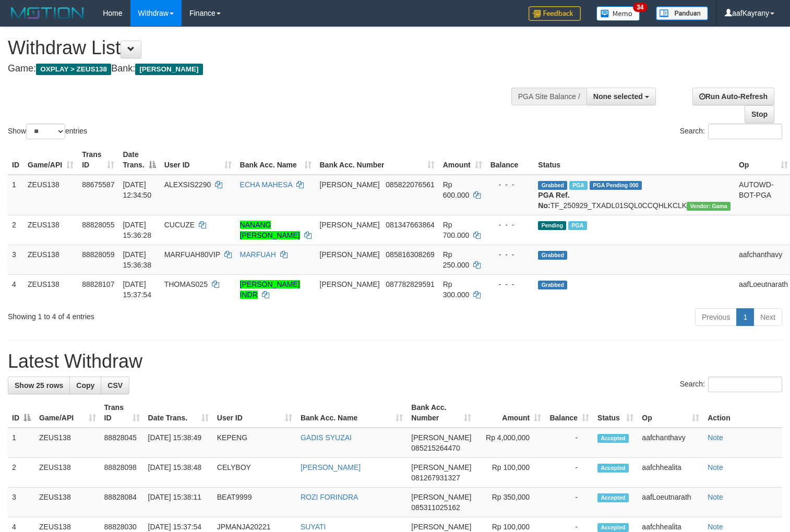 The width and height of the screenshot is (790, 532). I want to click on th: Status: activate to sort column ascending, so click(615, 412).